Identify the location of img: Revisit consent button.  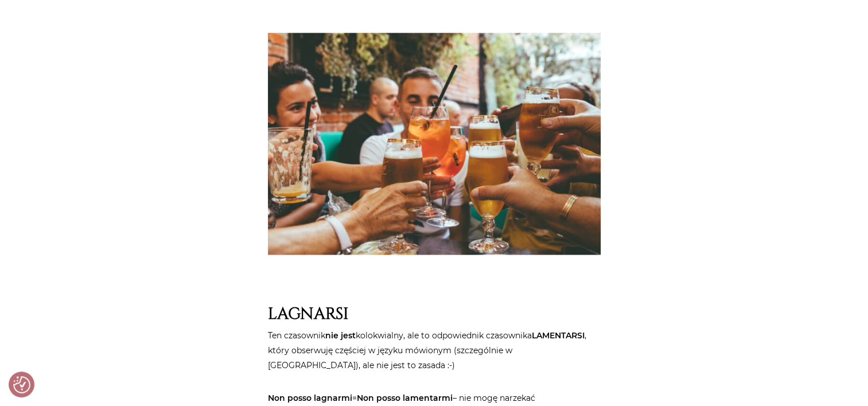
(22, 385).